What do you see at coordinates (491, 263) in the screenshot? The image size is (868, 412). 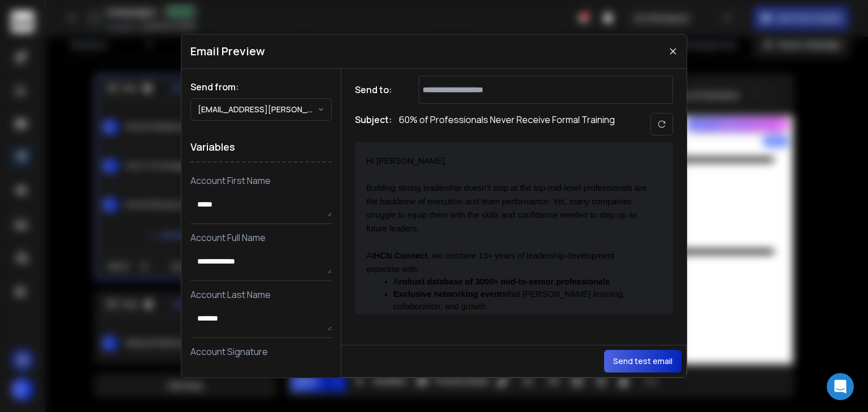 I see `span: , we combine 13+ years of leadership development expertise with:` at bounding box center [491, 263].